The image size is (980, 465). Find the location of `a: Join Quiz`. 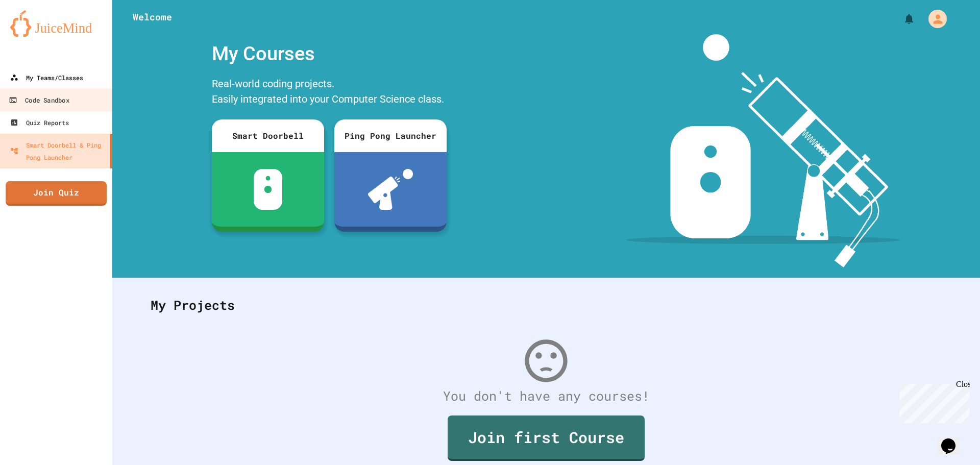

a: Join Quiz is located at coordinates (56, 194).